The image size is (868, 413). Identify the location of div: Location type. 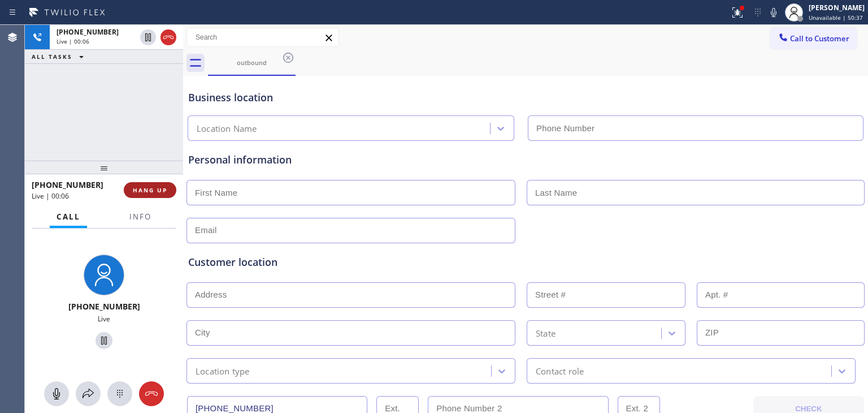
(223, 370).